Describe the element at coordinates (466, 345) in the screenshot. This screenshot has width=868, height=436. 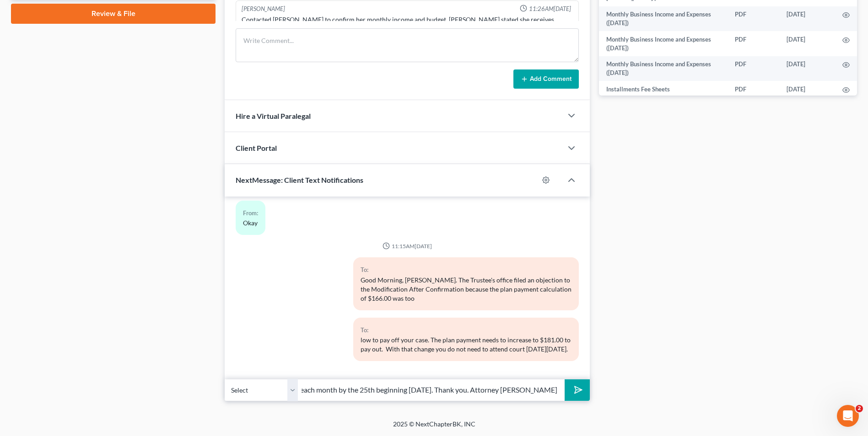
I see `div: low to pay off your case. The plan payment needs to increase to $181.00 to pay out. With that cha...` at that location.